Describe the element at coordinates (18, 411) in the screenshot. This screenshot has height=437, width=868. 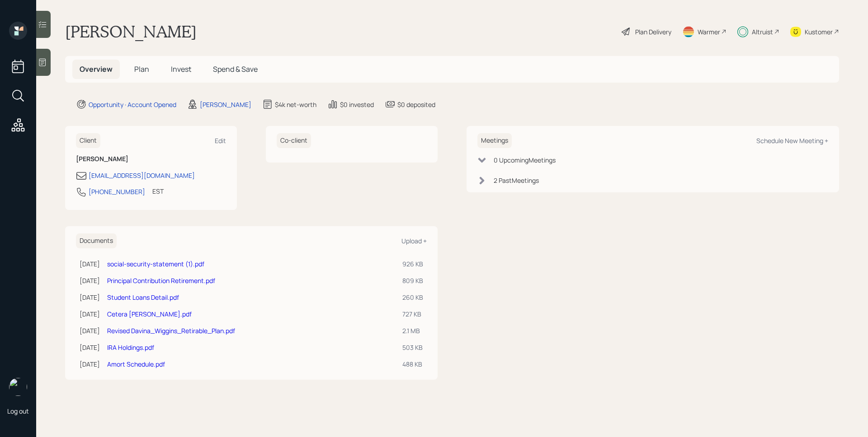
I see `div: Log out` at that location.